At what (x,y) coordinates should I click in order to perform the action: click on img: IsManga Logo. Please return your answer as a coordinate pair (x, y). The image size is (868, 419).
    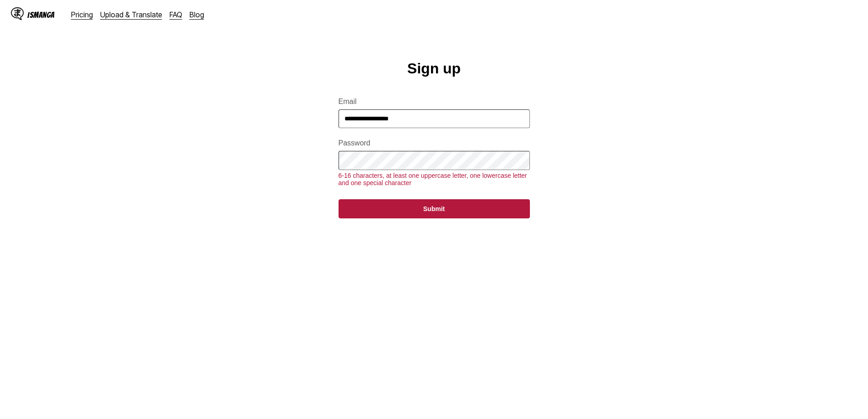
    Looking at the image, I should click on (18, 14).